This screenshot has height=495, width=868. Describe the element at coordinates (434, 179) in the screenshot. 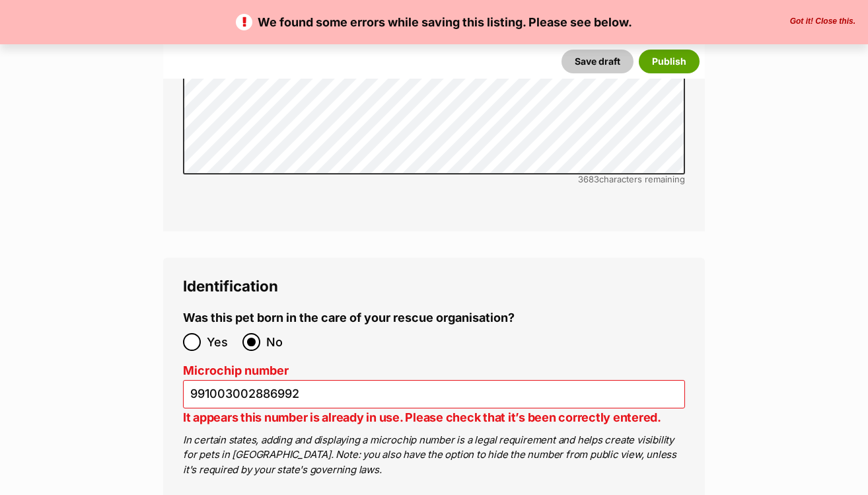

I see `div: characters remaining` at that location.